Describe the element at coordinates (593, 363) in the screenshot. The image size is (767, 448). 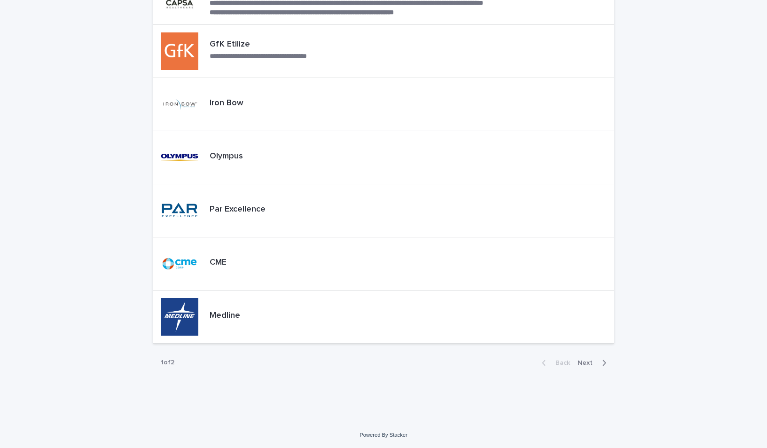
I see `button: Next` at that location.